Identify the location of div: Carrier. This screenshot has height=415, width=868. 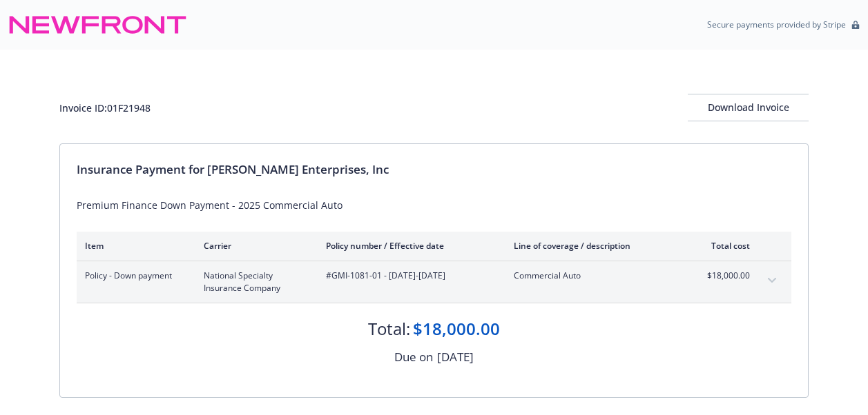
(253, 246).